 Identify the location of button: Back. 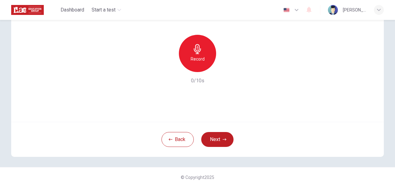
(178, 139).